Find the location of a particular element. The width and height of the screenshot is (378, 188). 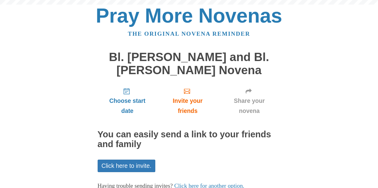

span: Choose start date is located at coordinates (127, 106).